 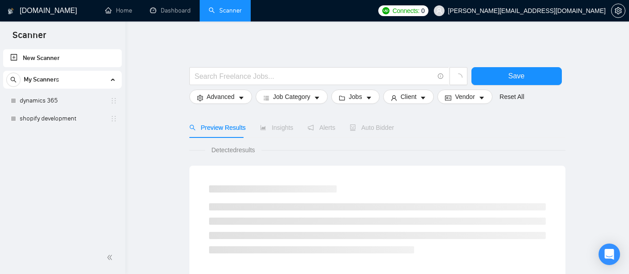 I want to click on span: Jobs, so click(x=355, y=97).